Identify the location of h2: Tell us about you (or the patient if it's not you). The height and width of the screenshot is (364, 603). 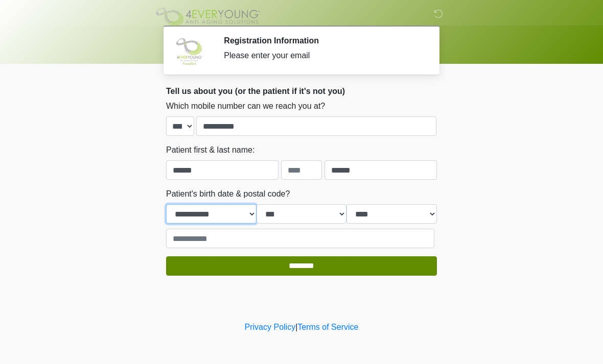
(301, 91).